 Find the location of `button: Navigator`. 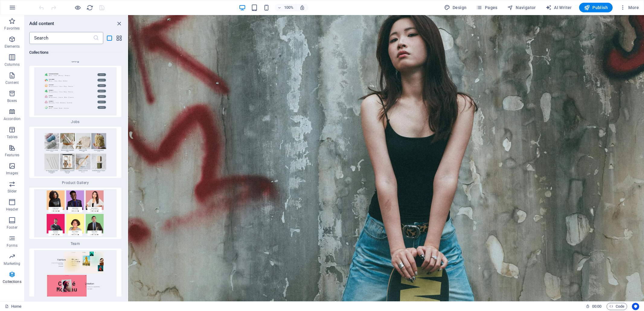

button: Navigator is located at coordinates (521, 7).